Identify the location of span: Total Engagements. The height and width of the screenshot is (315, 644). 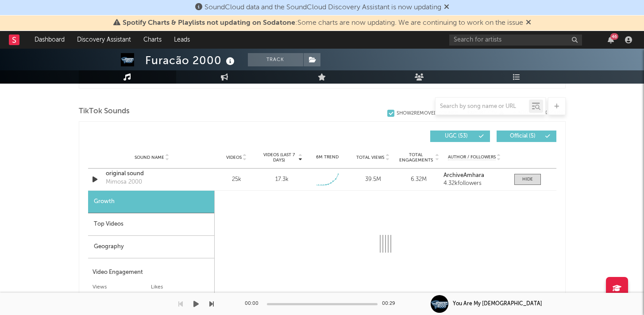
(415, 158).